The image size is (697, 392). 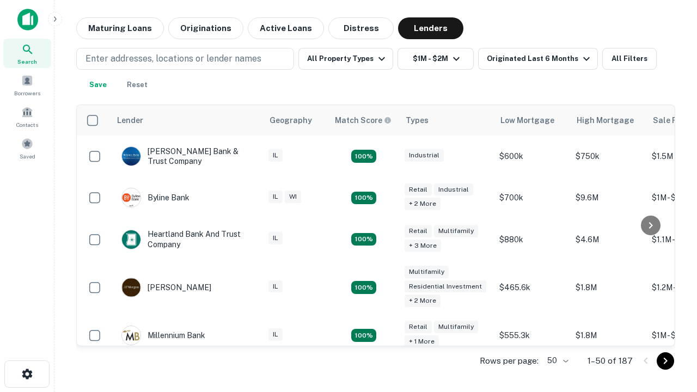 I want to click on a: Search, so click(x=27, y=53).